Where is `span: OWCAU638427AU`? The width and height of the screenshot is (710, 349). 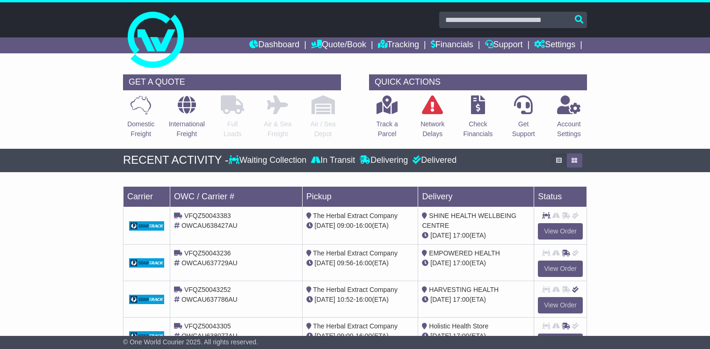 span: OWCAU638427AU is located at coordinates (209, 225).